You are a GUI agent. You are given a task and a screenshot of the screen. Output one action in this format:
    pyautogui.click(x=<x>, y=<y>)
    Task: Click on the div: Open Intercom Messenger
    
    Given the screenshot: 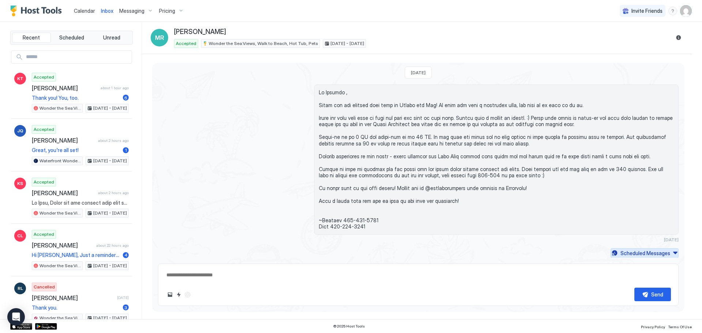 What is the action you would take?
    pyautogui.click(x=16, y=317)
    